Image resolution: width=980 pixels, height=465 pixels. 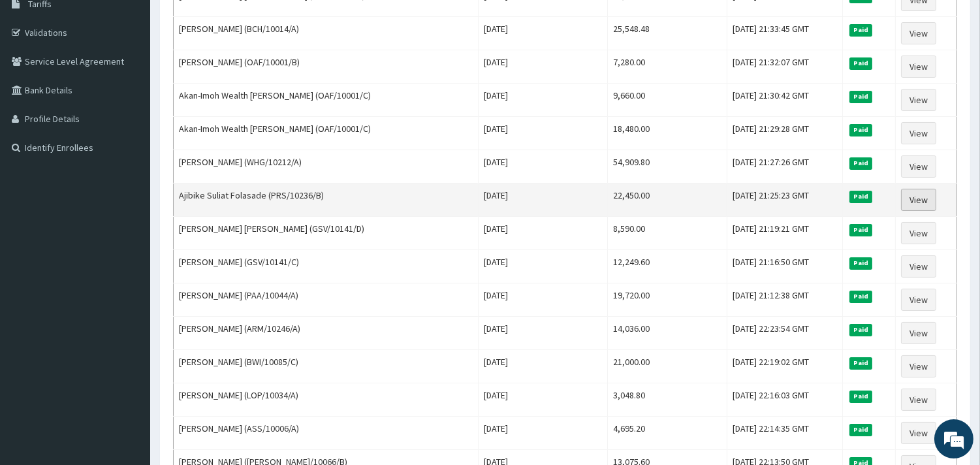 I want to click on textarea: Type your message and hit 'Enter', so click(x=127, y=342).